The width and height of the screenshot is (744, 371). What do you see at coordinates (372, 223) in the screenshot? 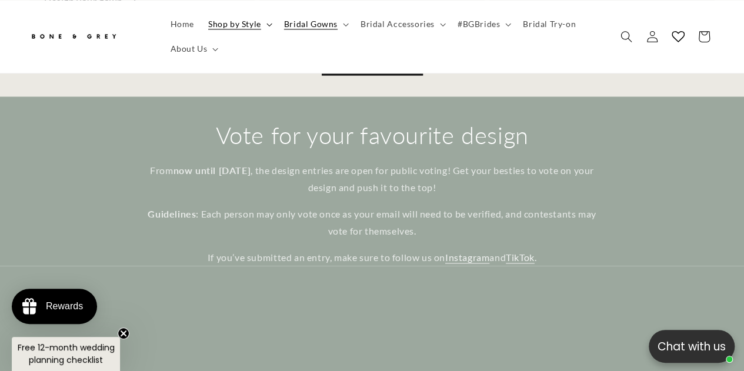
I see `p: : Each person may only vote once as your email will need to be verified, and contestants may vote...` at bounding box center [372, 223].